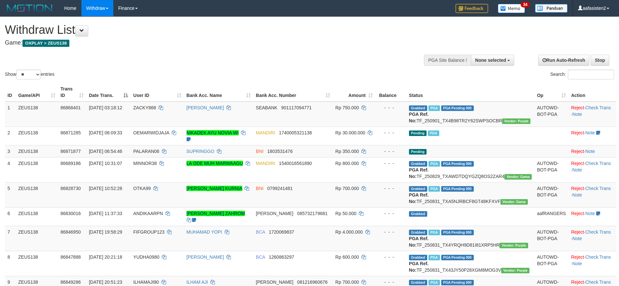  I want to click on th: Trans ID: activate to sort column ascending, so click(72, 92).